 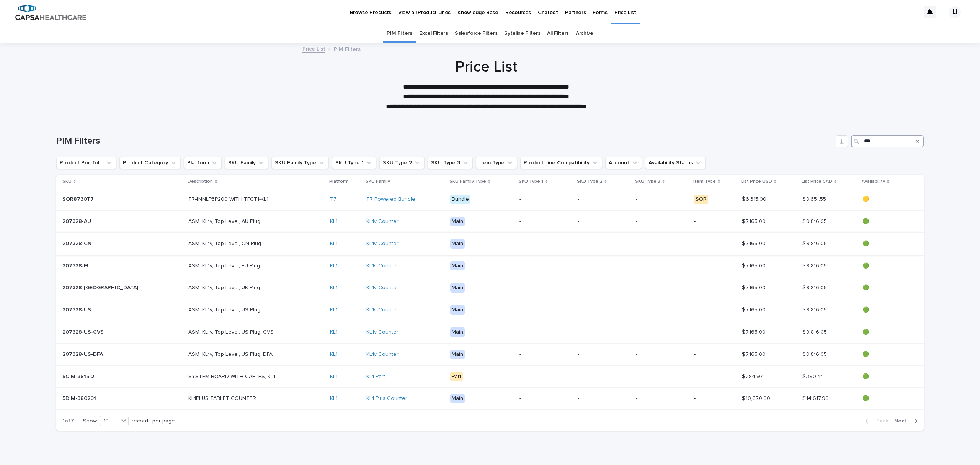 What do you see at coordinates (476, 34) in the screenshot?
I see `a: Salesforce Filters` at bounding box center [476, 34].